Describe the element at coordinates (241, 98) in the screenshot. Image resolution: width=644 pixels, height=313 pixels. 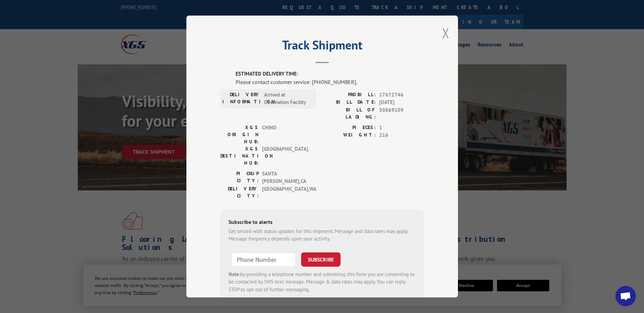
I see `label: DELIVERY INFORMATION:` at that location.